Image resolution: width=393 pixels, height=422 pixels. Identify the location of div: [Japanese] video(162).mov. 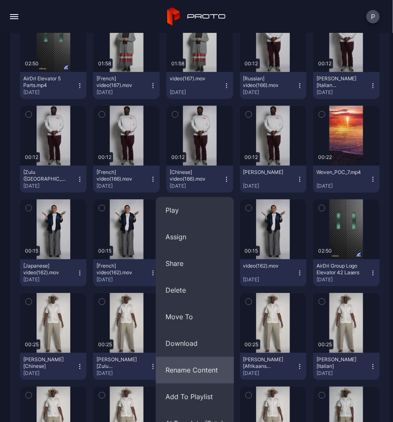
(46, 269).